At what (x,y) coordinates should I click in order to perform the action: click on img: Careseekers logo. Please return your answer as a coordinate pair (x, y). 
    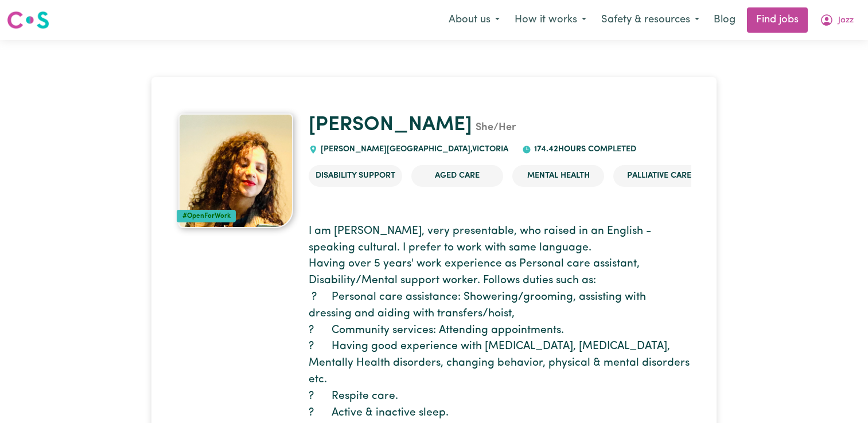
    Looking at the image, I should click on (28, 20).